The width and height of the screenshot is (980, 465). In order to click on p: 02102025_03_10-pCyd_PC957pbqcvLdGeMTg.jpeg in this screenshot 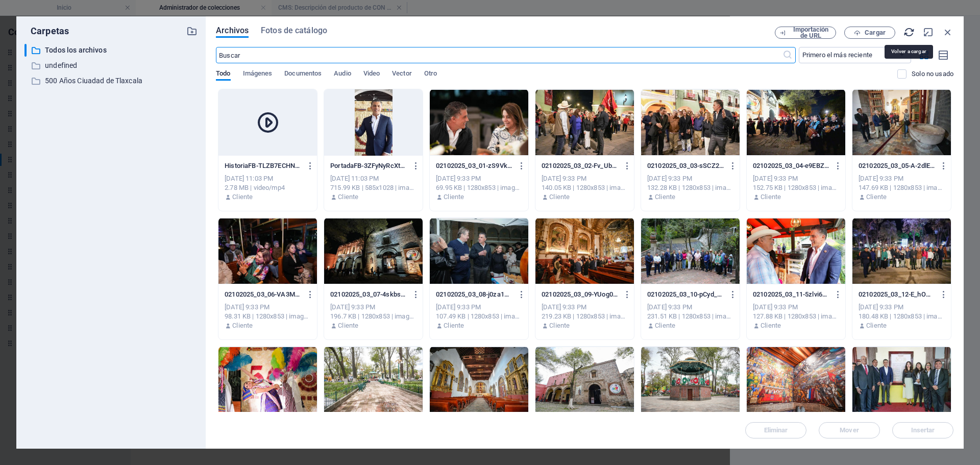, I will do `click(686, 295)`.